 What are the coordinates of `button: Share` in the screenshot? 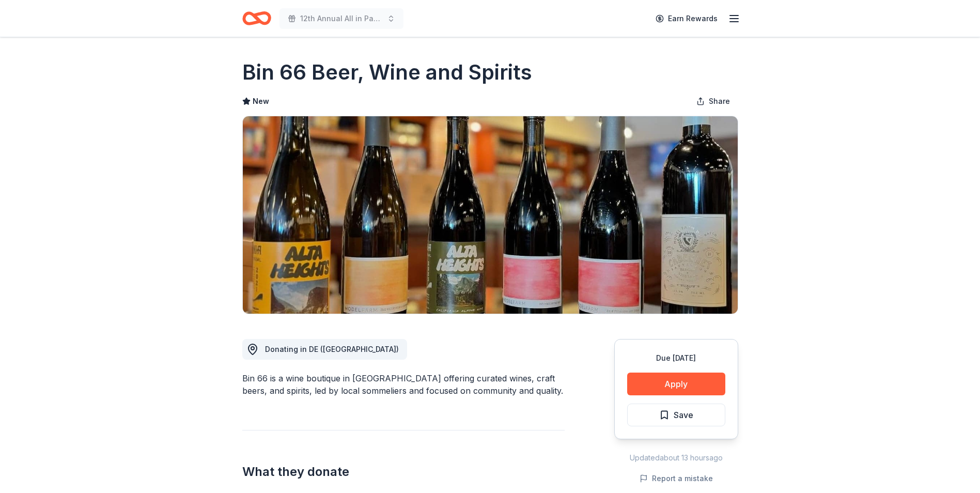 It's located at (713, 101).